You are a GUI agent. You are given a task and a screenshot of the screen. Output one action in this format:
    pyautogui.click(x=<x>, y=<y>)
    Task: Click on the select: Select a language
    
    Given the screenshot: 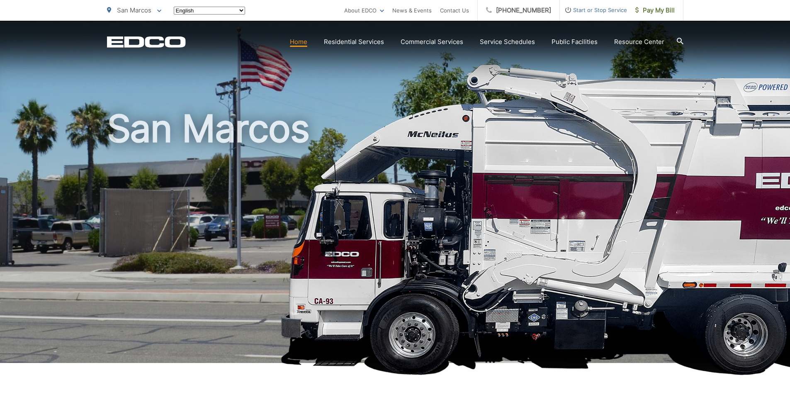 What is the action you would take?
    pyautogui.click(x=209, y=10)
    